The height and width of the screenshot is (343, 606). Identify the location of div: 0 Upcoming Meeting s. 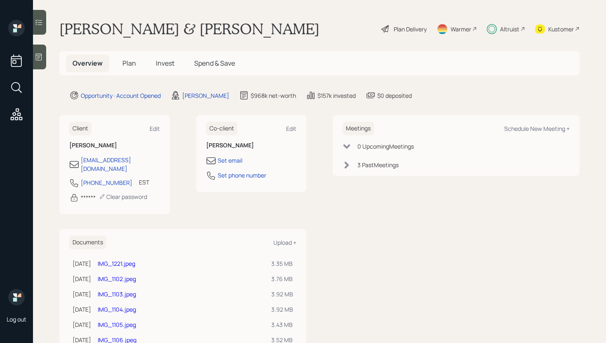
(386, 146).